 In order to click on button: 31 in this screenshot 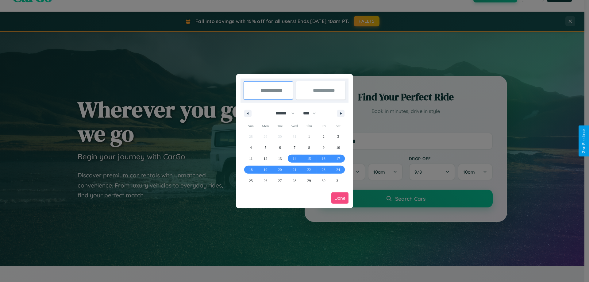, I will do `click(338, 181)`.